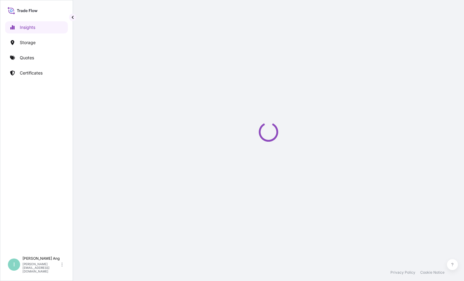 The height and width of the screenshot is (281, 464). Describe the element at coordinates (36, 43) in the screenshot. I see `a: Storage` at that location.